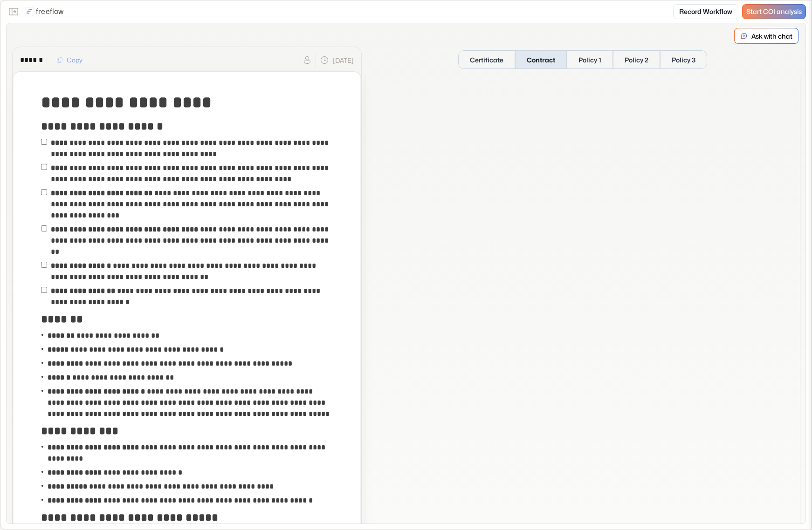 The image size is (812, 530). I want to click on p: Ask with chat, so click(772, 36).